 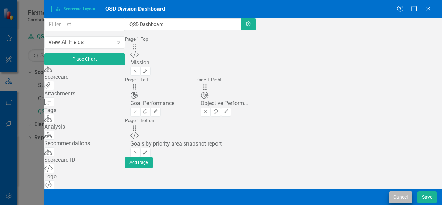 I want to click on small: Page 1 Right, so click(x=208, y=79).